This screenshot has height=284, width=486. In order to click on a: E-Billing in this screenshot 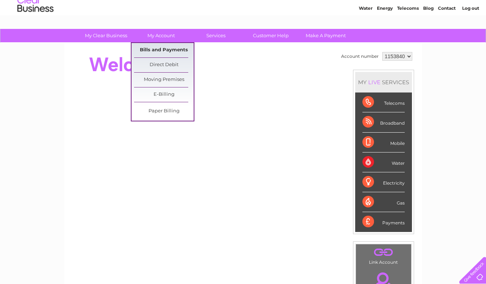, I will do `click(164, 95)`.